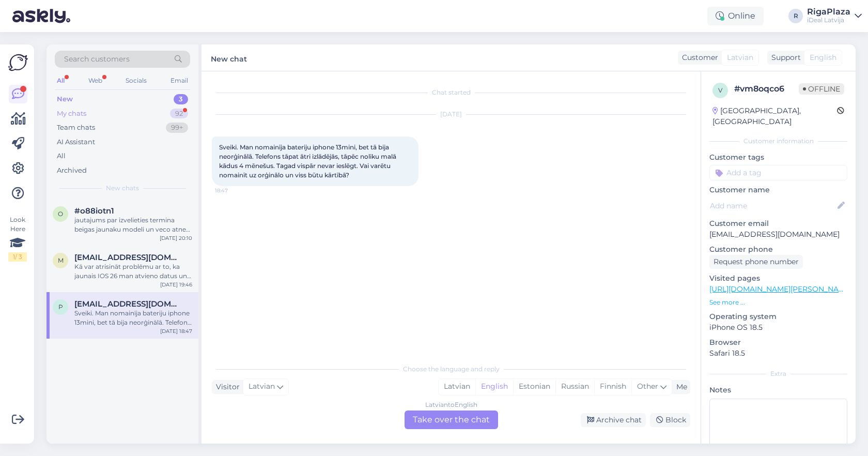 The height and width of the screenshot is (456, 868). Describe the element at coordinates (309, 161) in the screenshot. I see `span: Sveiki. Man nomainīja bateriju iphone 13mini, bet tā bija neorģinālā. Telefons tāpat ātri izlādēj...` at that location.